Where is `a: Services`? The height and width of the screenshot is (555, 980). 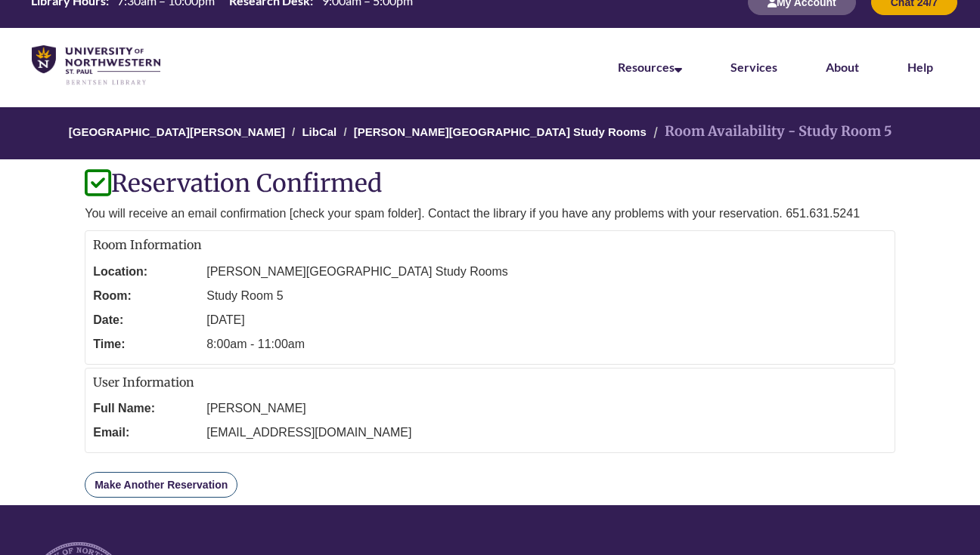
a: Services is located at coordinates (753, 67).